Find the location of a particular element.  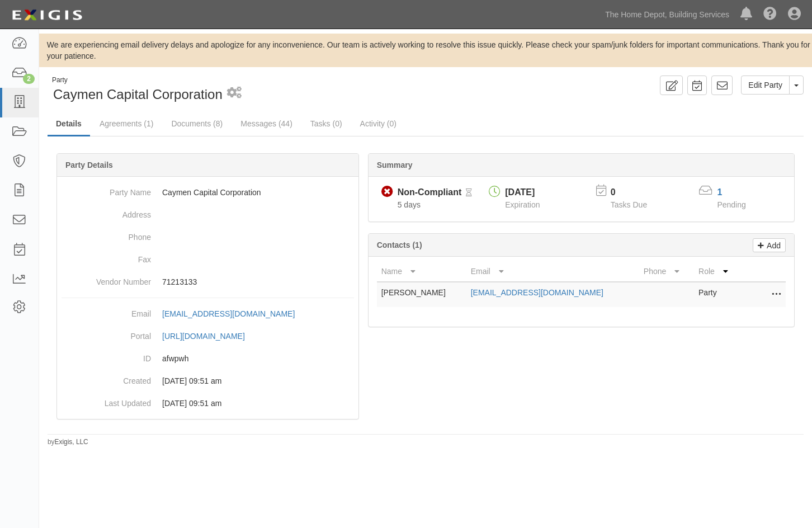

th: Role is located at coordinates (717, 271).